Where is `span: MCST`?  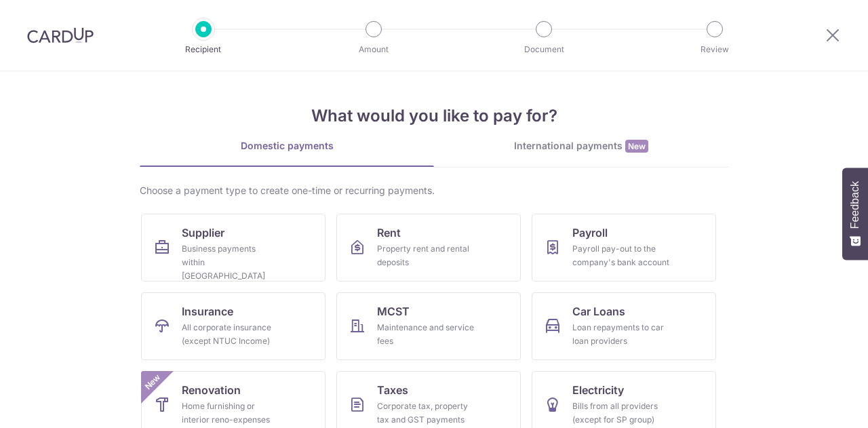 span: MCST is located at coordinates (393, 312).